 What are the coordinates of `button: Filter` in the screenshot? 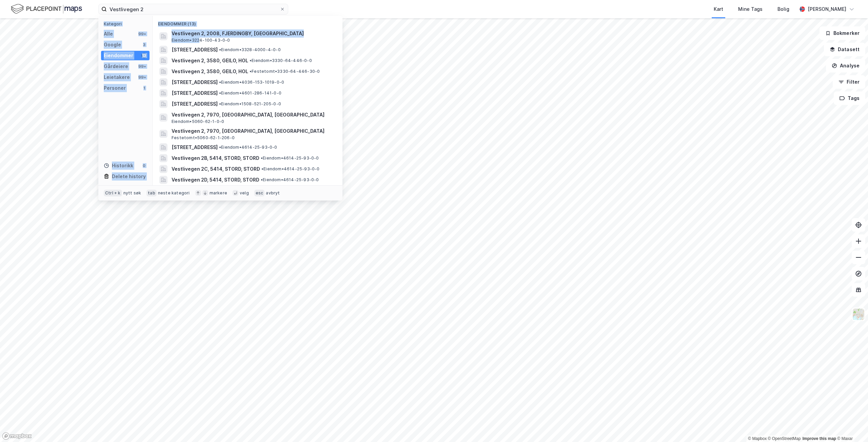 It's located at (849, 82).